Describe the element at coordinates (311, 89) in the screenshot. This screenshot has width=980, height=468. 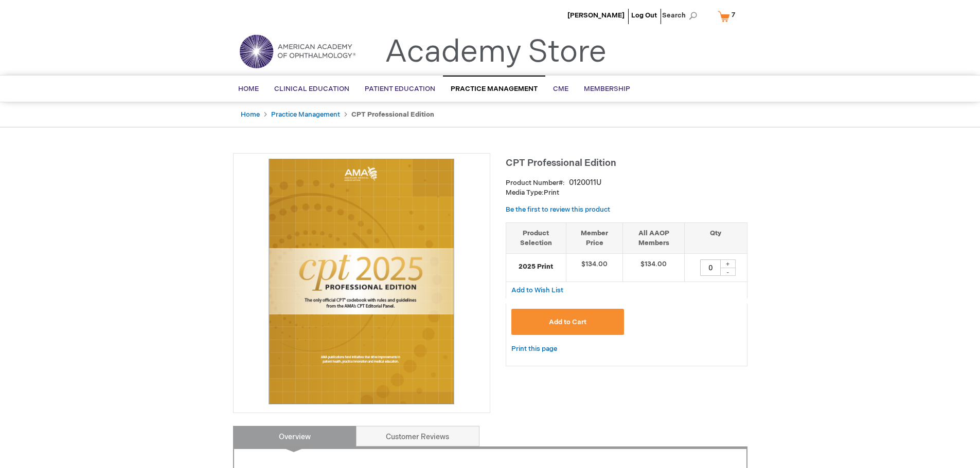
I see `span: Clinical Education` at that location.